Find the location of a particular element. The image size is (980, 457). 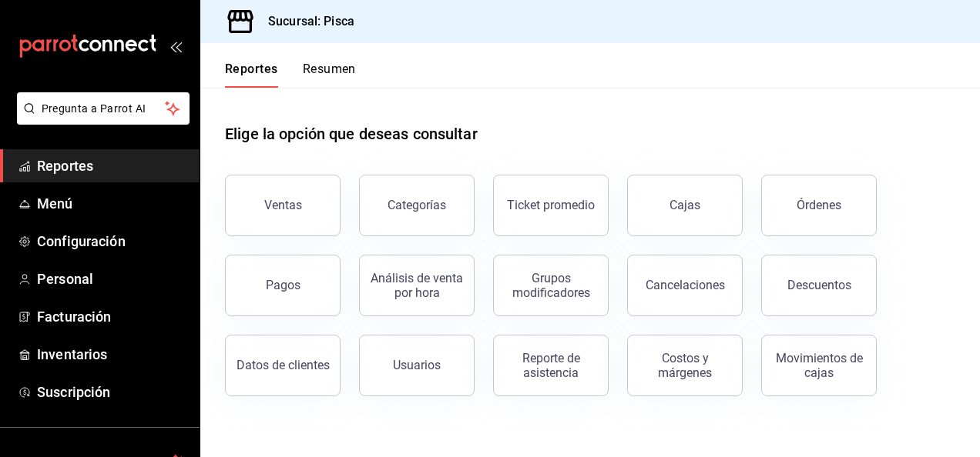

span: Reportes is located at coordinates (112, 166).